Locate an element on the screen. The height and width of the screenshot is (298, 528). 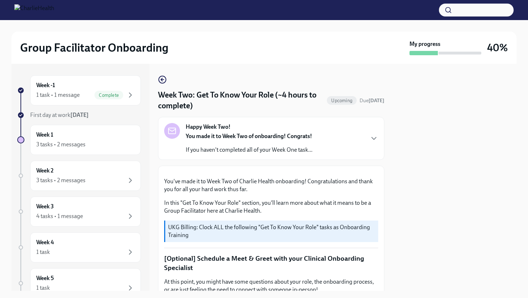
h6: Week -1 is located at coordinates (46, 85).